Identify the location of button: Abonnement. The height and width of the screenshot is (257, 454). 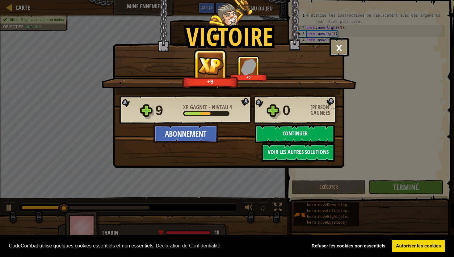
(186, 134).